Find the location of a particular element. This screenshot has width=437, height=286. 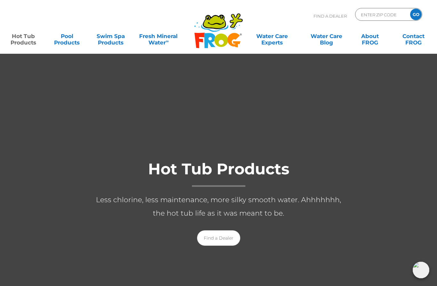

p: Less chlorine, less maintenance, more silky smooth water. Ahhhhhhh, the hot tub life as it was me... is located at coordinates (219, 207).